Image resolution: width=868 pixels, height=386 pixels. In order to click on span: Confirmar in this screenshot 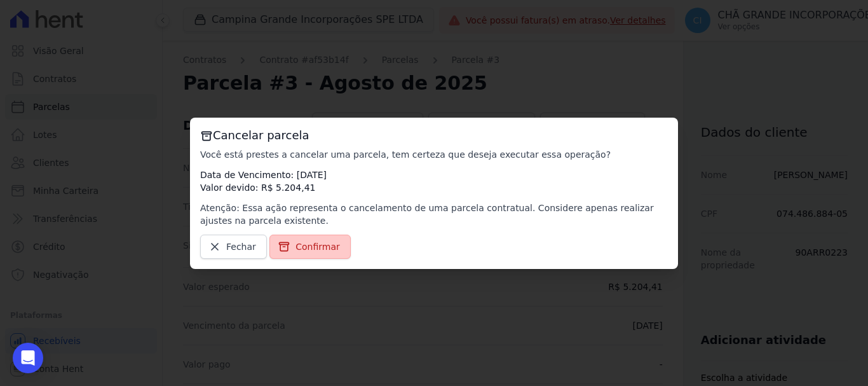, I will do `click(318, 246)`.